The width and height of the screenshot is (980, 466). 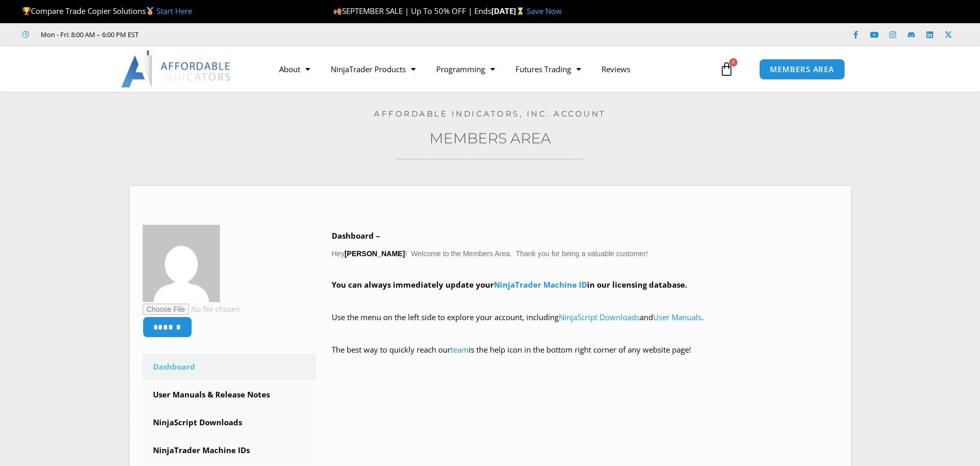 I want to click on a: Affordable Indicators, Inc. Account, so click(x=490, y=113).